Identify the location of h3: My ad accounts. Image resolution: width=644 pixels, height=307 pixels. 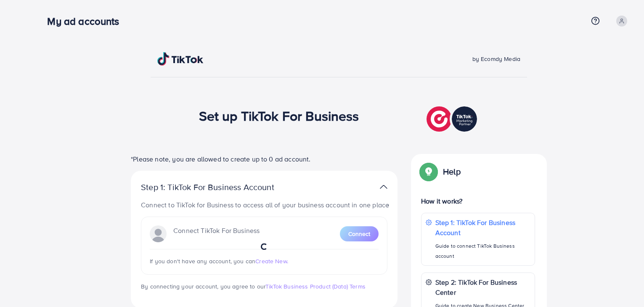
(86, 21).